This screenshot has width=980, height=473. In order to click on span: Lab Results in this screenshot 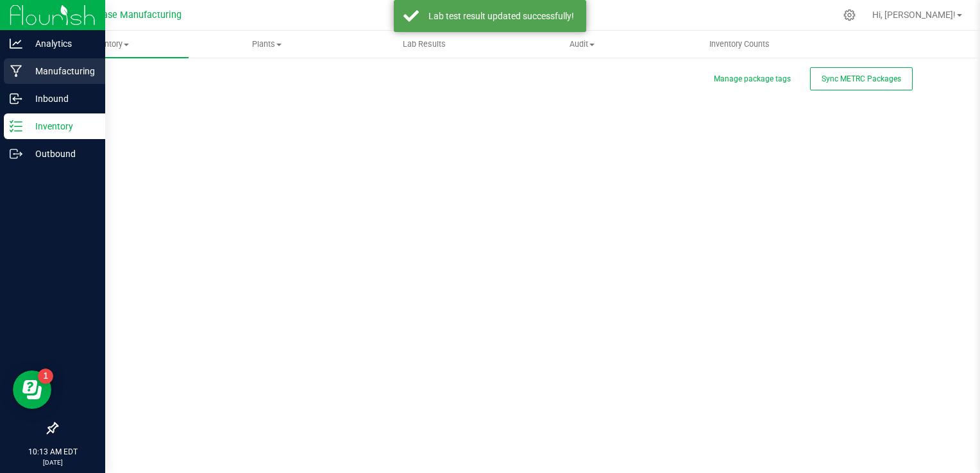, I will do `click(424, 44)`.